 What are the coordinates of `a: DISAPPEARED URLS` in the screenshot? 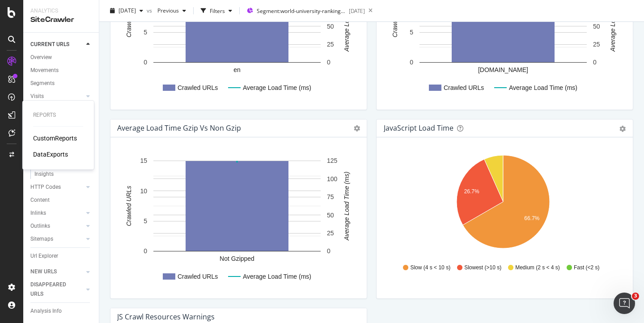 It's located at (57, 289).